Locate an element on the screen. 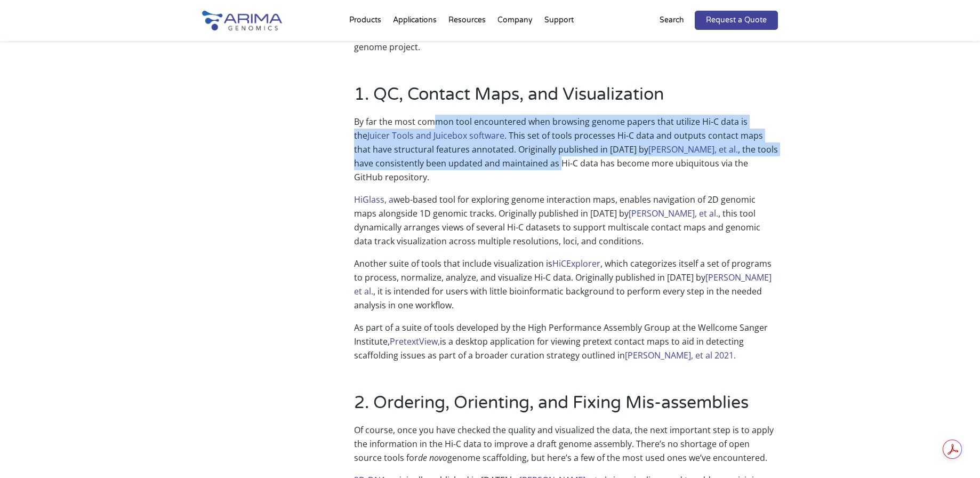 The height and width of the screenshot is (478, 980). em: de novo is located at coordinates (433, 458).